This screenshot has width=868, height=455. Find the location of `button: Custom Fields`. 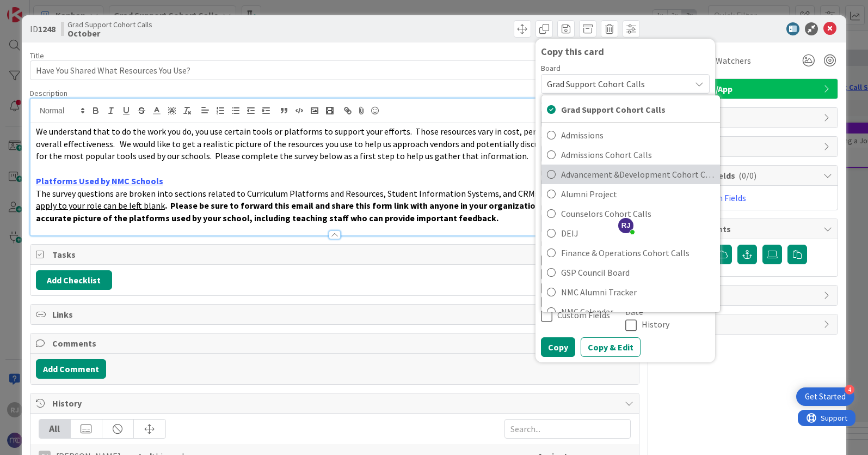

button: Custom Fields is located at coordinates (583, 316).